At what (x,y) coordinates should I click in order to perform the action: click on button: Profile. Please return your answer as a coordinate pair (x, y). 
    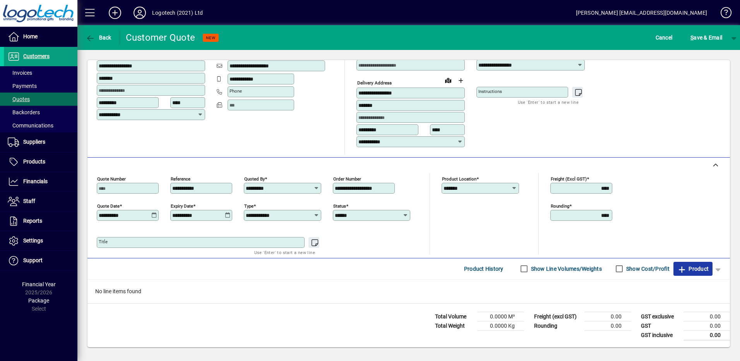
    Looking at the image, I should click on (140, 13).